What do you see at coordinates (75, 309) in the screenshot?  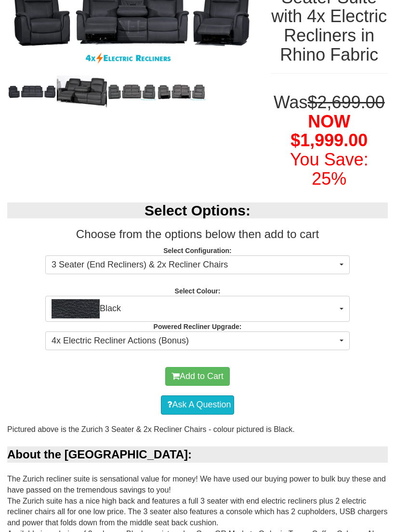 I see `img: Black` at bounding box center [75, 309].